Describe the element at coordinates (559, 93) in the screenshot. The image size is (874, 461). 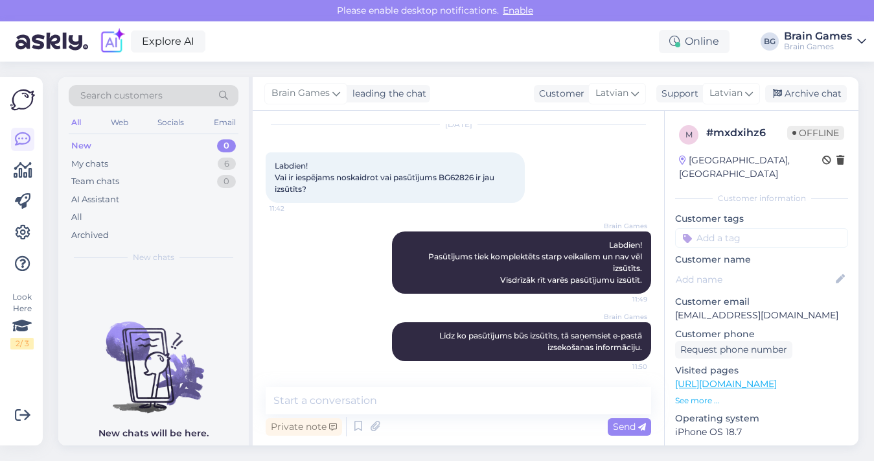
I see `div: Customer` at that location.